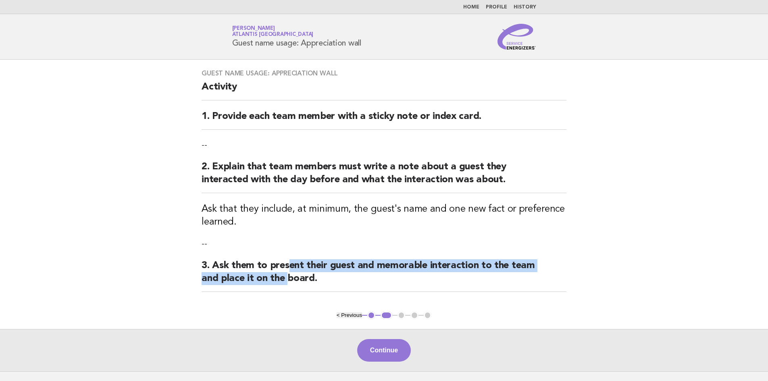  What do you see at coordinates (496, 7) in the screenshot?
I see `a: Profile` at bounding box center [496, 7].